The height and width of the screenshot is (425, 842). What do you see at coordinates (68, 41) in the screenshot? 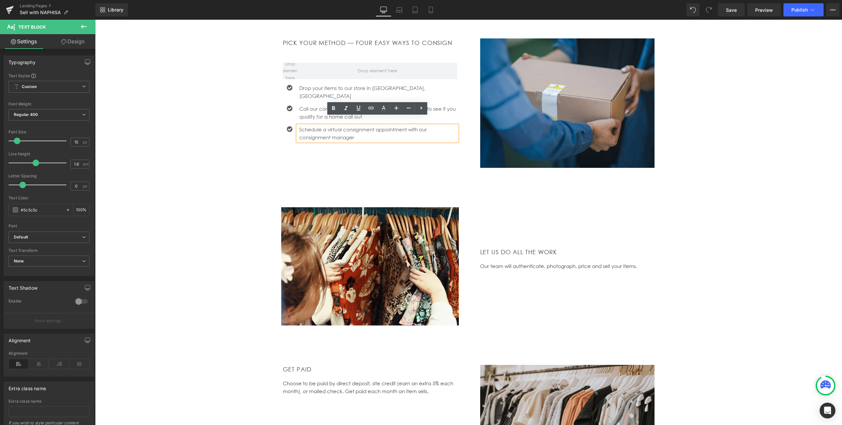
I see `img: tab_keywords_by_traffic_grey.svg` at bounding box center [68, 41].